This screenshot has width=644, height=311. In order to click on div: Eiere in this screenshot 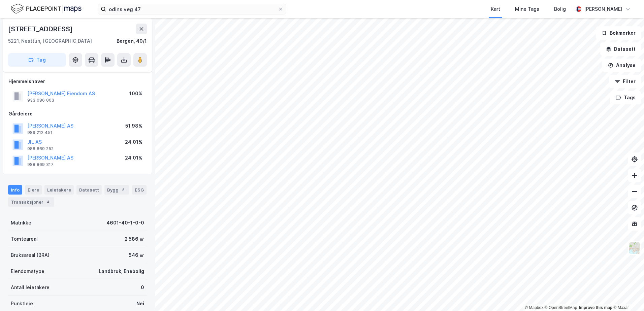, I will do `click(33, 190)`.